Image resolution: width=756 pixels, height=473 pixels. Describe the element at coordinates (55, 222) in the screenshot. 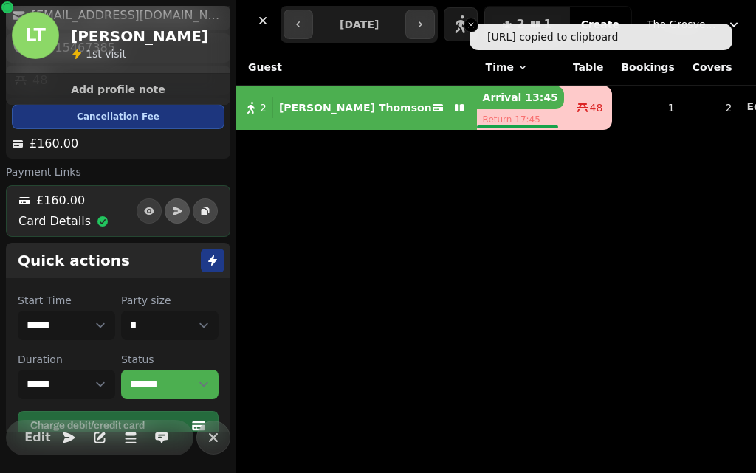

I see `p: Card Details` at that location.